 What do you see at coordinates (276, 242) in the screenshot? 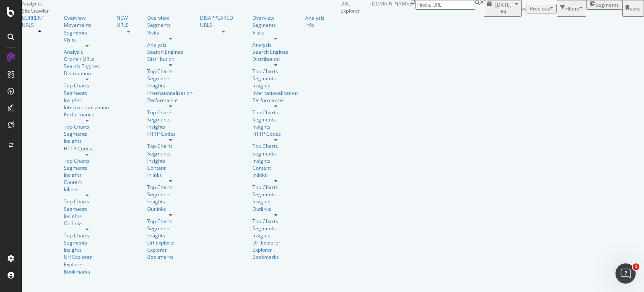
I see `a: Url Explorer` at bounding box center [276, 242].